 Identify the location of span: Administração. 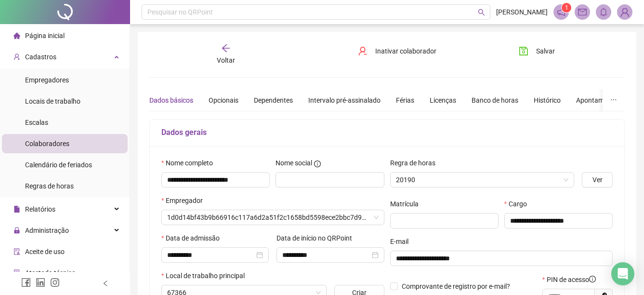
(47, 230).